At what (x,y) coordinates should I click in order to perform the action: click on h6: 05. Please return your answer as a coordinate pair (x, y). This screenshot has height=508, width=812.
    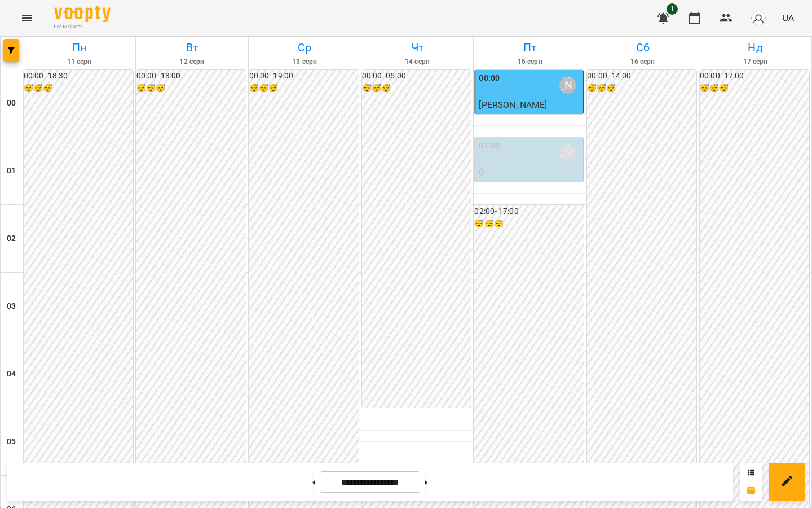
    Looking at the image, I should click on (12, 442).